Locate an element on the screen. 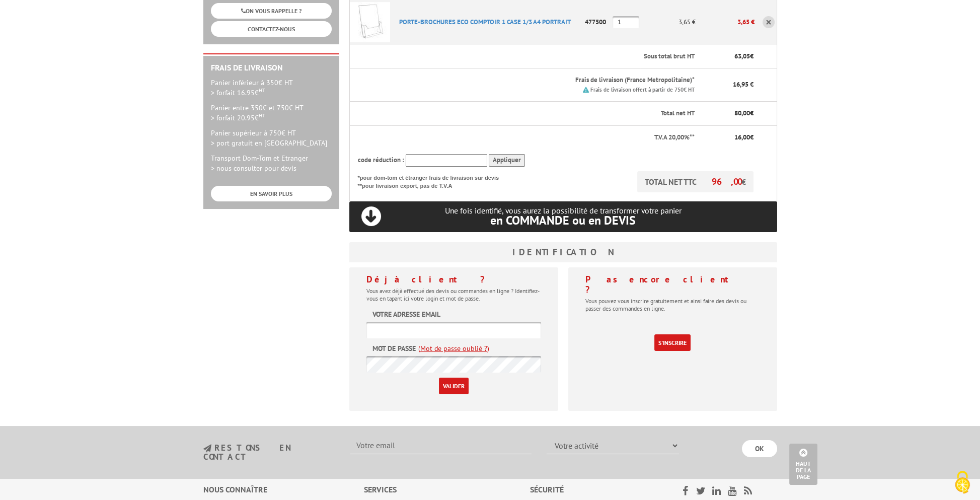 The height and width of the screenshot is (500, 980). a: CONTACTEZ-NOUS is located at coordinates (271, 28).